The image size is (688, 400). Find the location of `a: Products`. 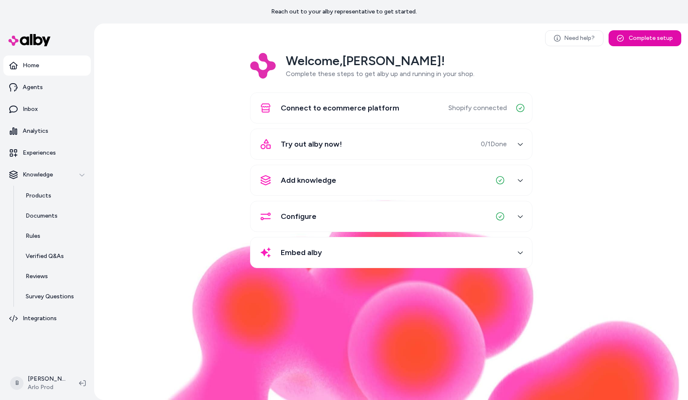

a: Products is located at coordinates (54, 196).